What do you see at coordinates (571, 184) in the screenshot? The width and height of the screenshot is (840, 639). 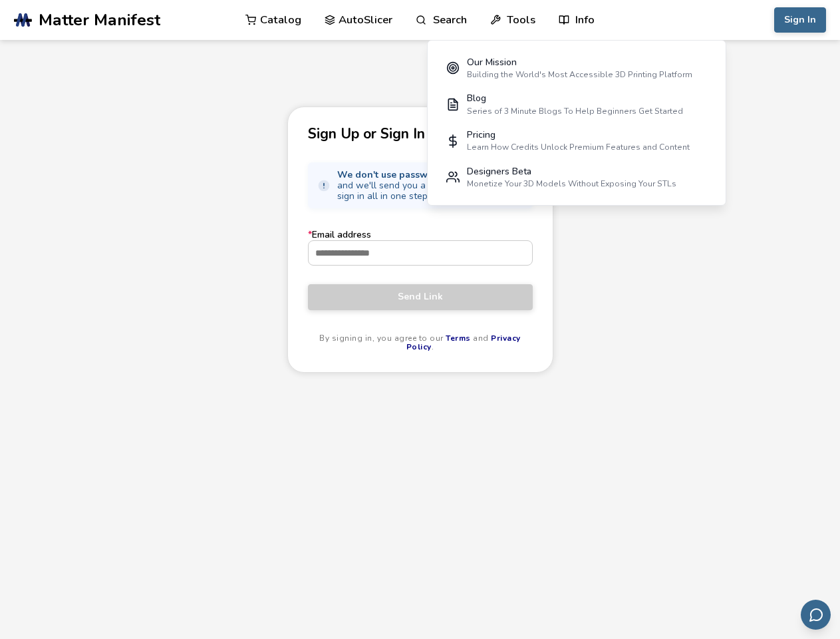 I see `div: Monetize Your 3D Models Without Exposing Your STLs` at bounding box center [571, 184].